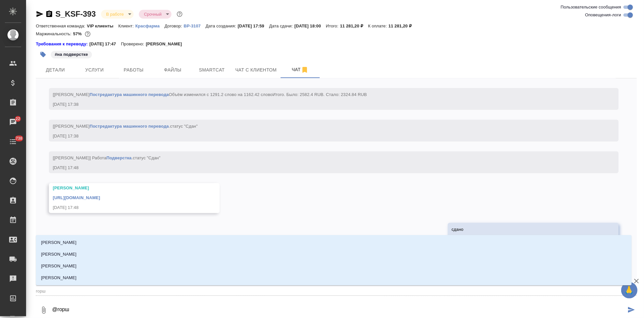  What do you see at coordinates (134, 70) in the screenshot?
I see `span: Работы` at bounding box center [134, 70].